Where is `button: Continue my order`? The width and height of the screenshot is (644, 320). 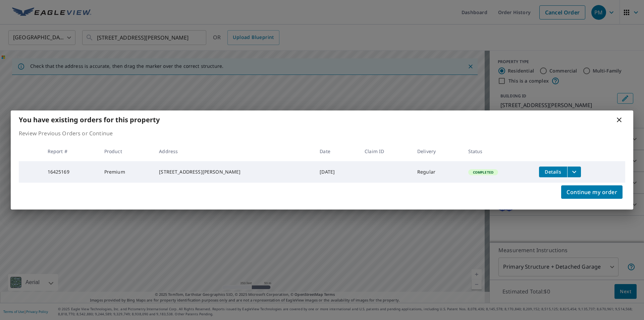
button: Continue my order is located at coordinates (592, 192).